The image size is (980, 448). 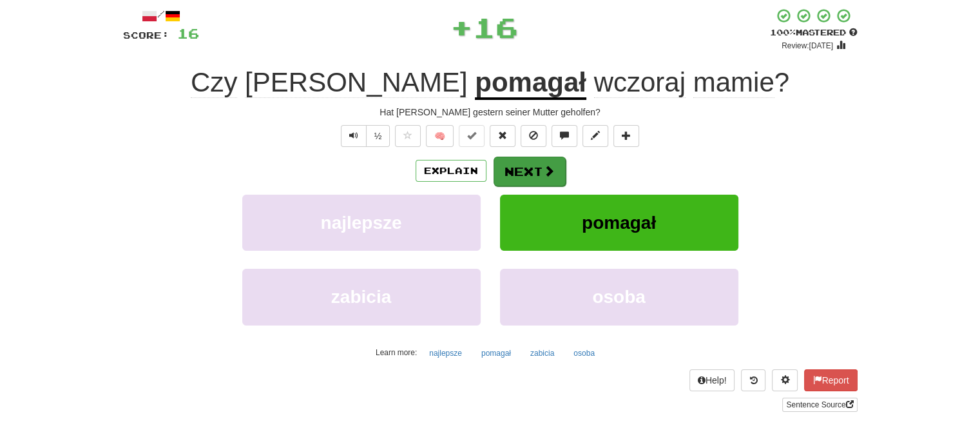 What do you see at coordinates (364, 136) in the screenshot?
I see `div: Text-to-speech controls` at bounding box center [364, 136].